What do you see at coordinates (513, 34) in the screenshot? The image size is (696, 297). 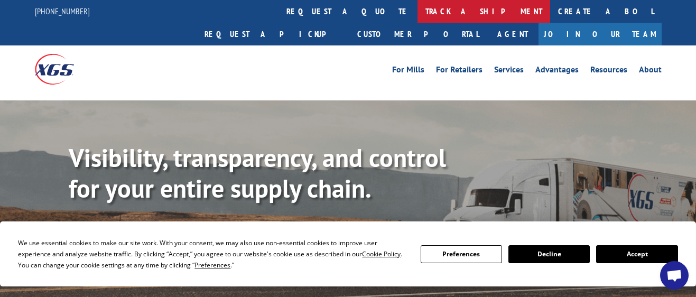 I see `a: Agent` at bounding box center [513, 34].